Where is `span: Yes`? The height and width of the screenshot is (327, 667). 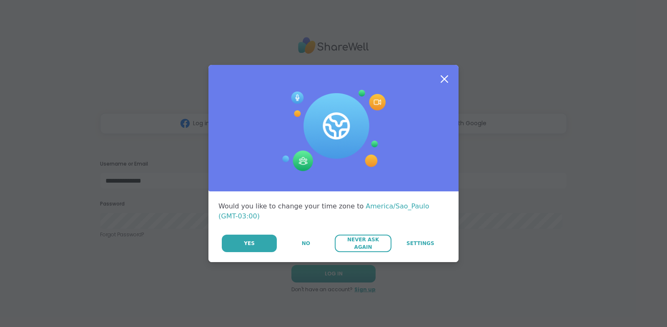
span: Yes is located at coordinates (249, 244).